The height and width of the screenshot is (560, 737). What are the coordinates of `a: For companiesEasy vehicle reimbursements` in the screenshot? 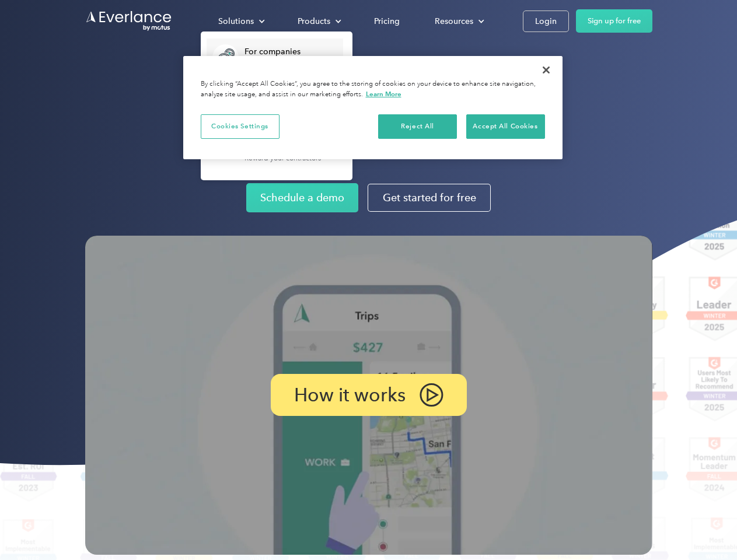 It's located at (275, 57).